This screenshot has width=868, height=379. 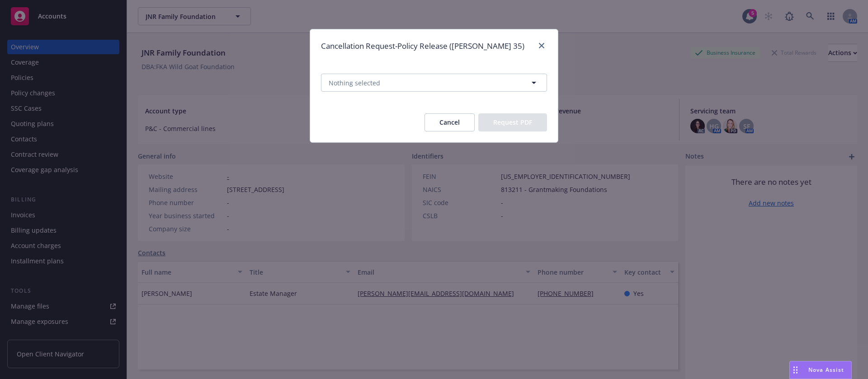 What do you see at coordinates (826, 369) in the screenshot?
I see `span: Nova Assist` at bounding box center [826, 369].